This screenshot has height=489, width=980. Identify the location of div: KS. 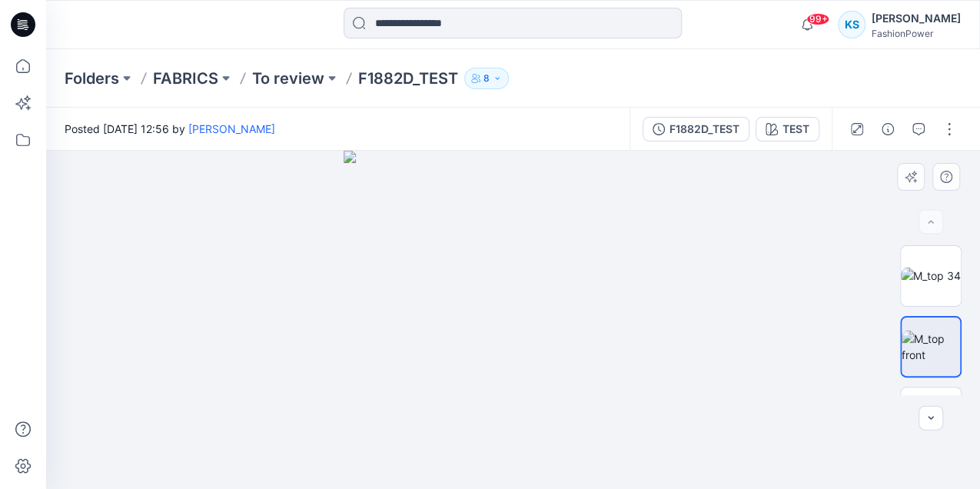
(852, 24).